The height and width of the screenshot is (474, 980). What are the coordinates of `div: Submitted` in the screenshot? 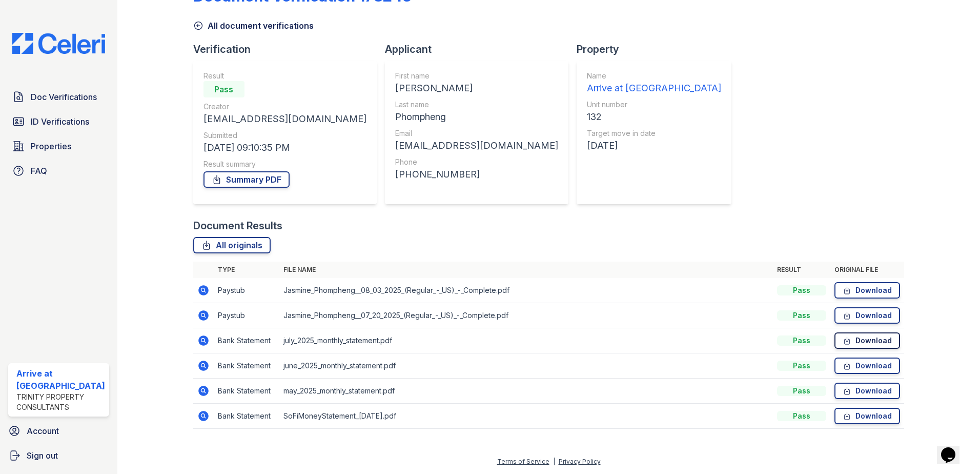 It's located at (285, 135).